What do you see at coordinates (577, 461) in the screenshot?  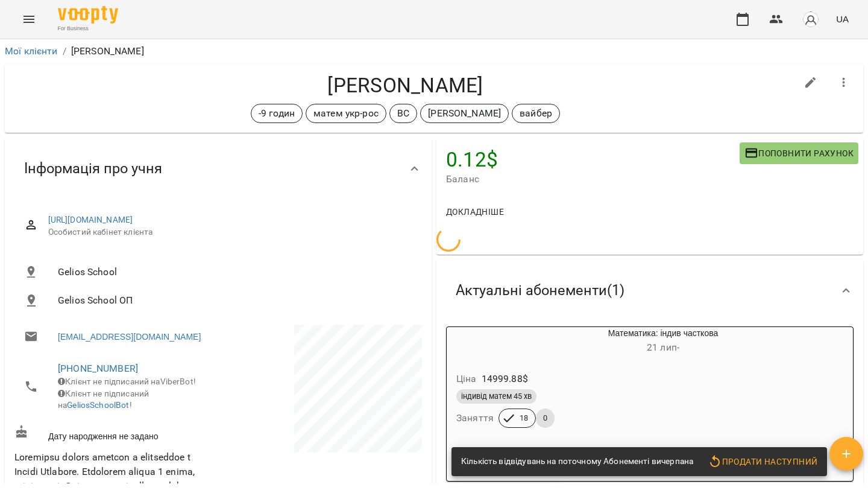 I see `div: Кількість відвідувань на поточному Абонементі вичерпана` at bounding box center [577, 461].